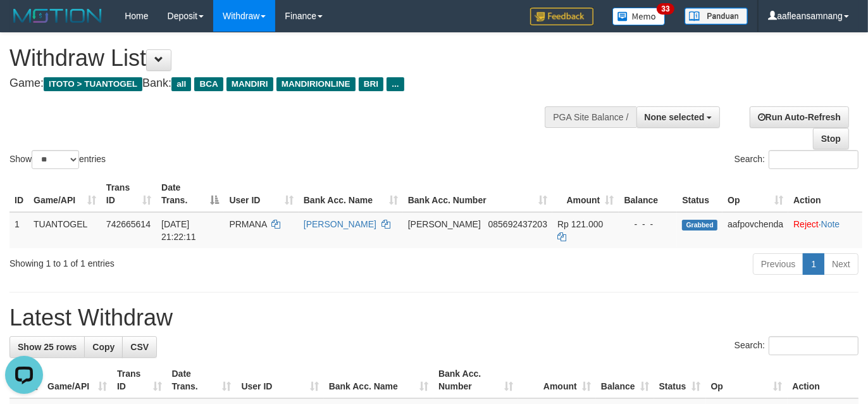 This screenshot has height=404, width=868. Describe the element at coordinates (139, 348) in the screenshot. I see `span: CSV` at that location.